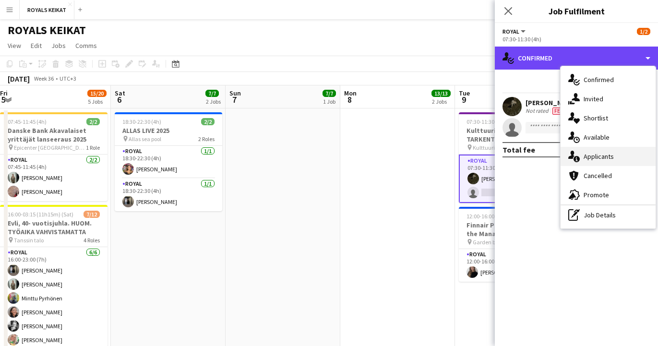 This screenshot has width=658, height=346. Describe the element at coordinates (14, 46) in the screenshot. I see `a: View` at that location.